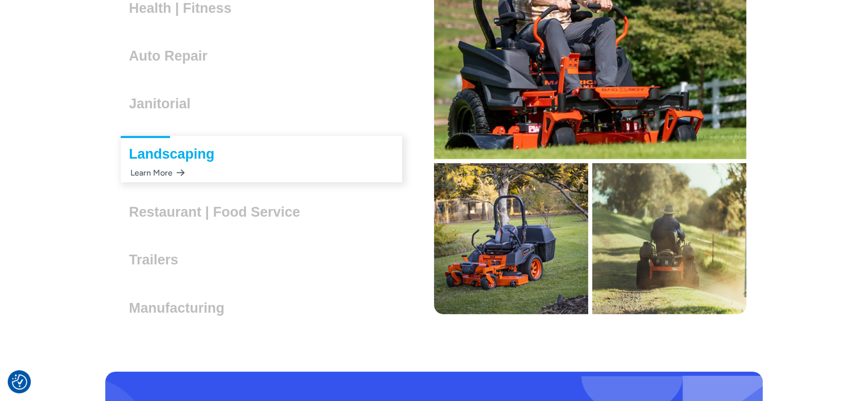  Describe the element at coordinates (218, 212) in the screenshot. I see `h3: Restaurant | Food Service` at that location.